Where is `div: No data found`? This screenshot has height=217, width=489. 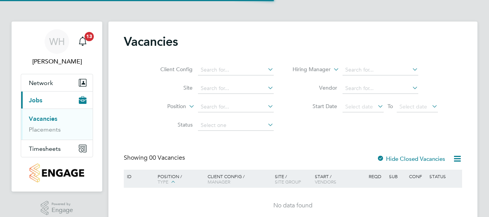 div: No data found is located at coordinates (293, 205).